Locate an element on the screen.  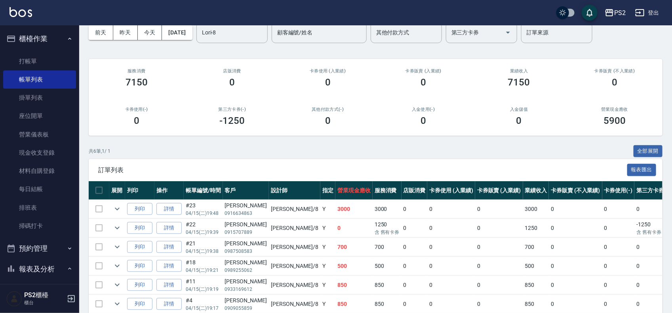
h2: 其他付款方式(-) is located at coordinates (328, 109).